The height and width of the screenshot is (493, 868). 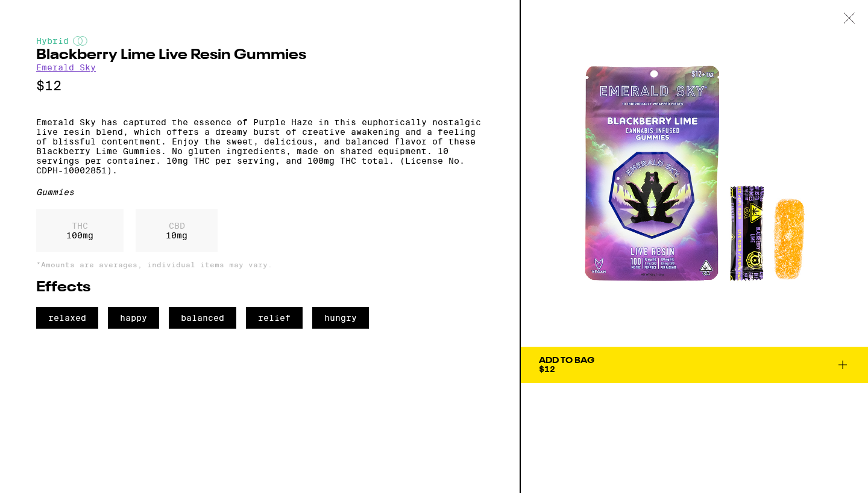 I want to click on span: happy, so click(x=134, y=318).